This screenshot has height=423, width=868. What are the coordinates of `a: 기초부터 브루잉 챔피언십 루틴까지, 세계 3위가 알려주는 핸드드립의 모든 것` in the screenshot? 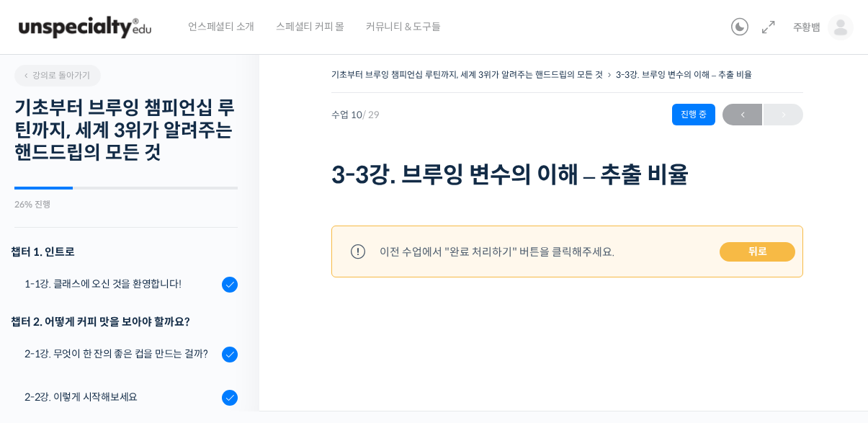 It's located at (467, 75).